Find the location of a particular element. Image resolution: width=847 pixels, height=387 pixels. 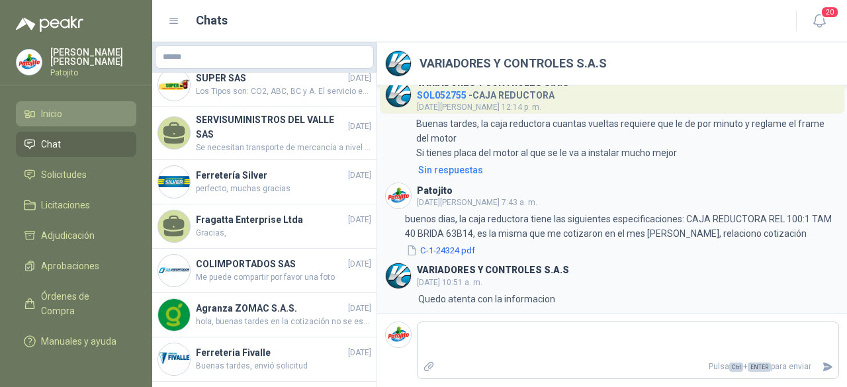

span: Me puede compartir por favor una foto is located at coordinates (283, 277).